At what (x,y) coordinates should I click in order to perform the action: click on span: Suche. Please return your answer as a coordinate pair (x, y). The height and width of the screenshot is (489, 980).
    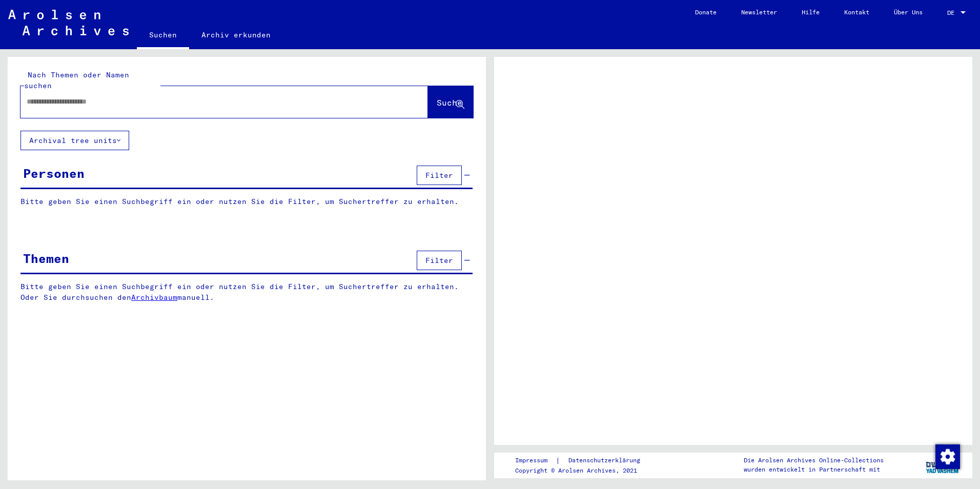
    Looking at the image, I should click on (449, 103).